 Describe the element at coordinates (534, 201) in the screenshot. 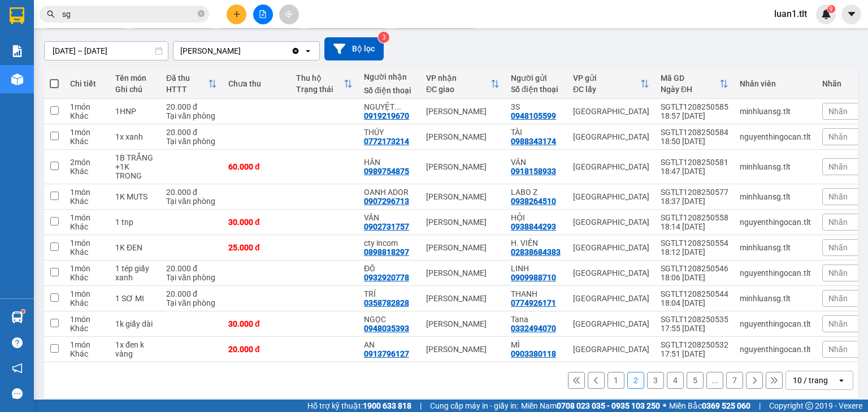

I see `div: 0938264510` at that location.